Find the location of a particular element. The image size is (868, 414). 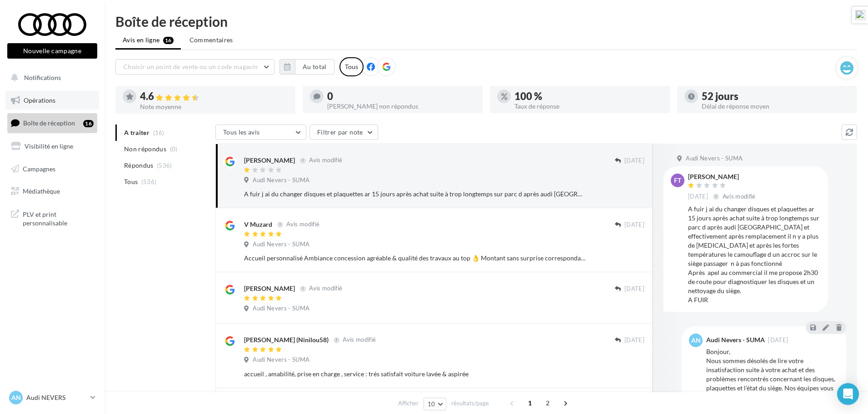

button: 10 is located at coordinates (435, 404).